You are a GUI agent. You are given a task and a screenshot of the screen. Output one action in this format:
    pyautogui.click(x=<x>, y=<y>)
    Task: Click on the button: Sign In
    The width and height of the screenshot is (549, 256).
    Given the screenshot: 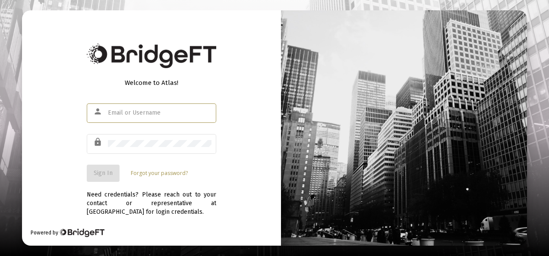 What is the action you would take?
    pyautogui.click(x=103, y=173)
    